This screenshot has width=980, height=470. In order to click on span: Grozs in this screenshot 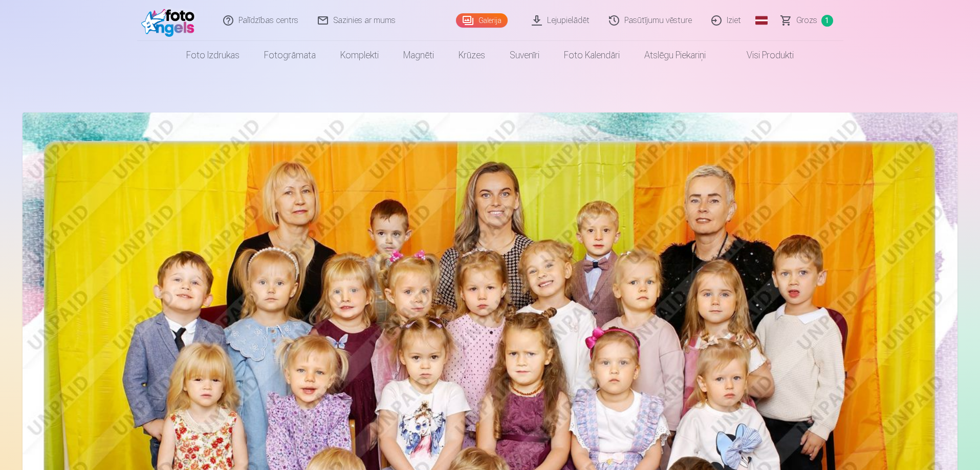, I will do `click(807, 20)`.